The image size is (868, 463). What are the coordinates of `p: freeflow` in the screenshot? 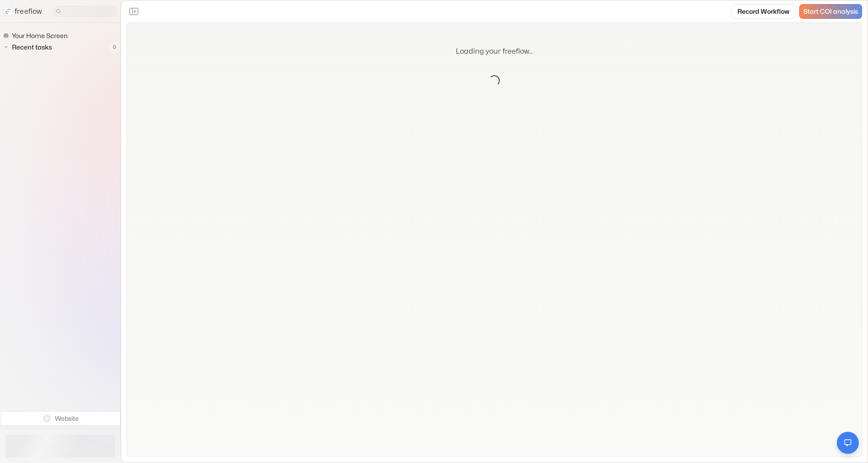 It's located at (28, 11).